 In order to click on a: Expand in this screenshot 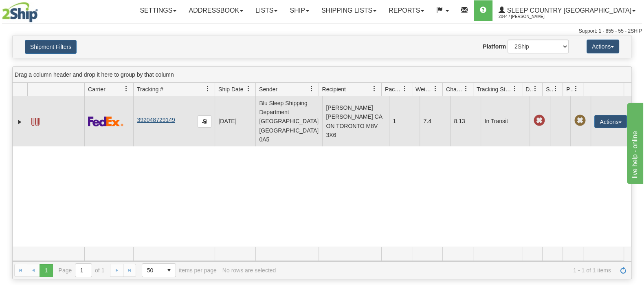, I will do `click(20, 122)`.